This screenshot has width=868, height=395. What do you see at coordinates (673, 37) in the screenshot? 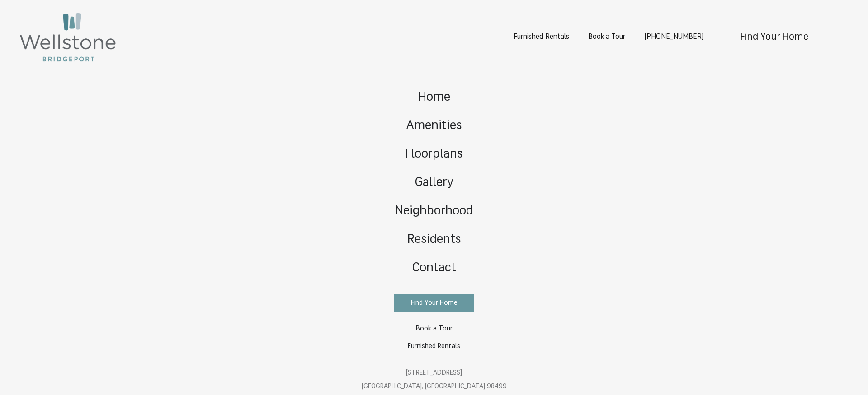
I see `a: Call us at (253) 400-3144` at bounding box center [673, 37].